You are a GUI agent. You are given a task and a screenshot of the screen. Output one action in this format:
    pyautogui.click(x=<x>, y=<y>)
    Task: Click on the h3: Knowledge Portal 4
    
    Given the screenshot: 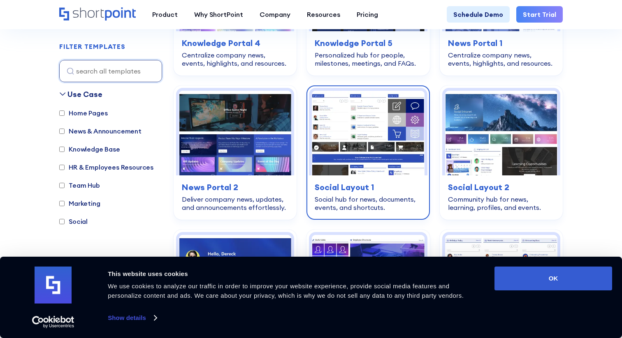 What is the action you would take?
    pyautogui.click(x=235, y=43)
    